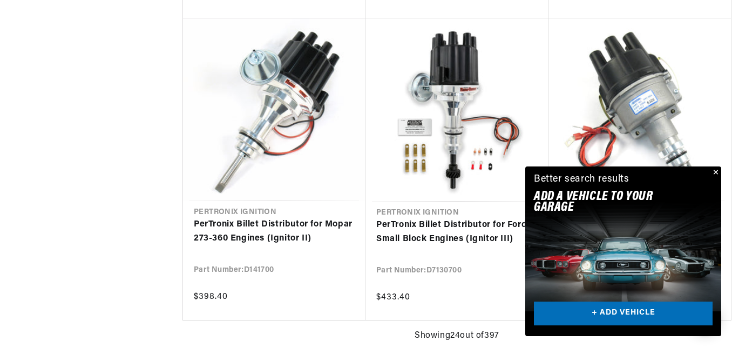 Image resolution: width=732 pixels, height=347 pixels. What do you see at coordinates (274, 231) in the screenshot?
I see `a: PerTronix Billet Distributor for Mopar 273-360 Engines (Ignitor II)` at bounding box center [274, 231].